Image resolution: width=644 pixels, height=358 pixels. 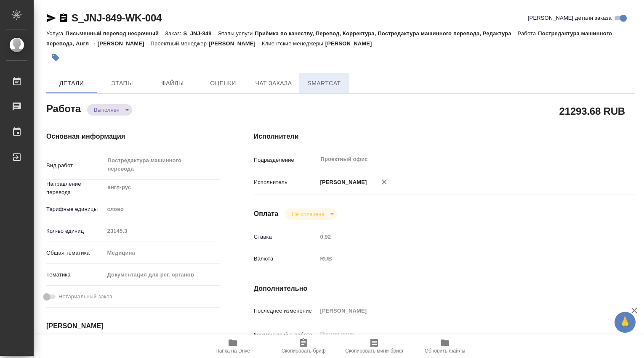 What do you see at coordinates (374, 346) in the screenshot?
I see `button: Скопировать мини-бриф` at bounding box center [374, 346].